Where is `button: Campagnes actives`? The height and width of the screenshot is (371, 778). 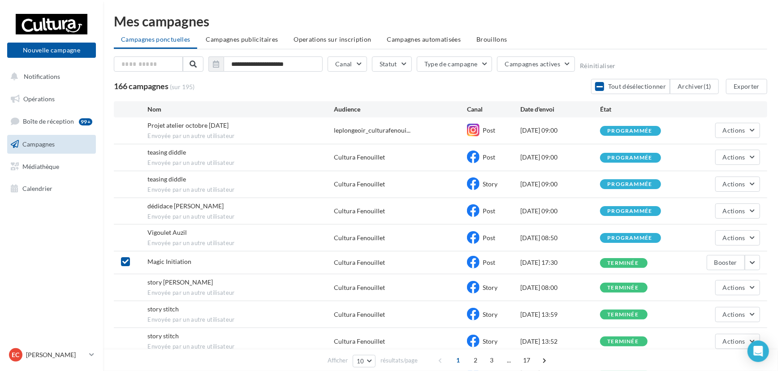 button: Campagnes actives is located at coordinates (536, 64).